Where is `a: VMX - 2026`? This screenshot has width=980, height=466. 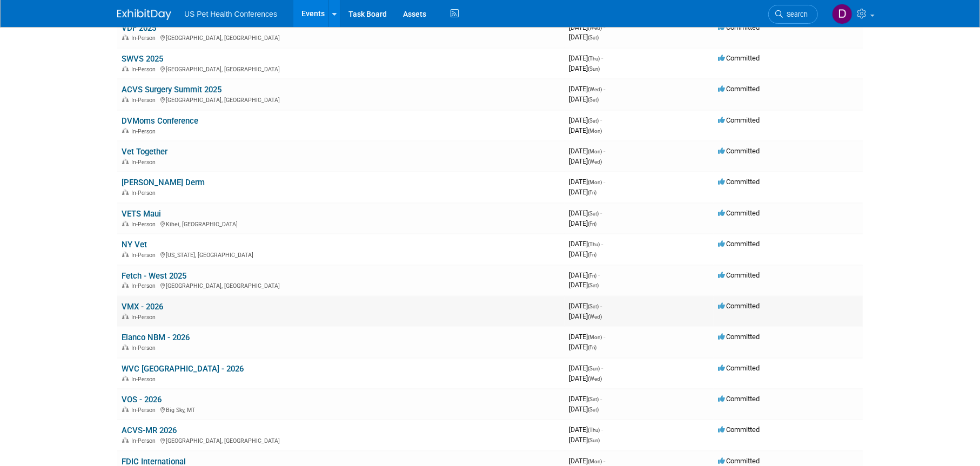 a: VMX - 2026 is located at coordinates (142, 306).